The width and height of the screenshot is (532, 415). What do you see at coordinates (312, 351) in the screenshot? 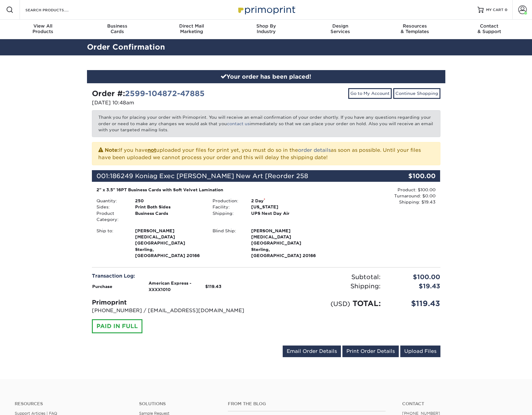
I see `a: Email Order Details` at bounding box center [312, 351].